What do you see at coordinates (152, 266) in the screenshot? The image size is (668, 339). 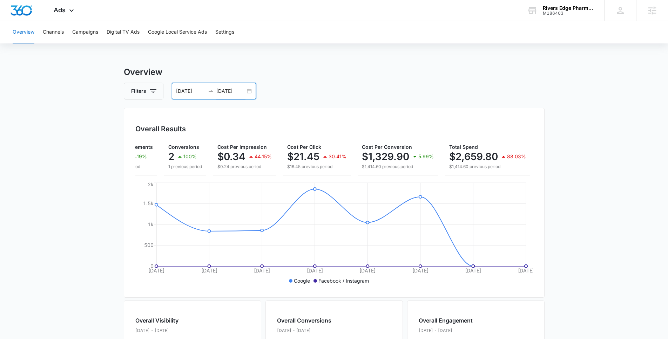 I see `tspan: 0` at bounding box center [152, 266].